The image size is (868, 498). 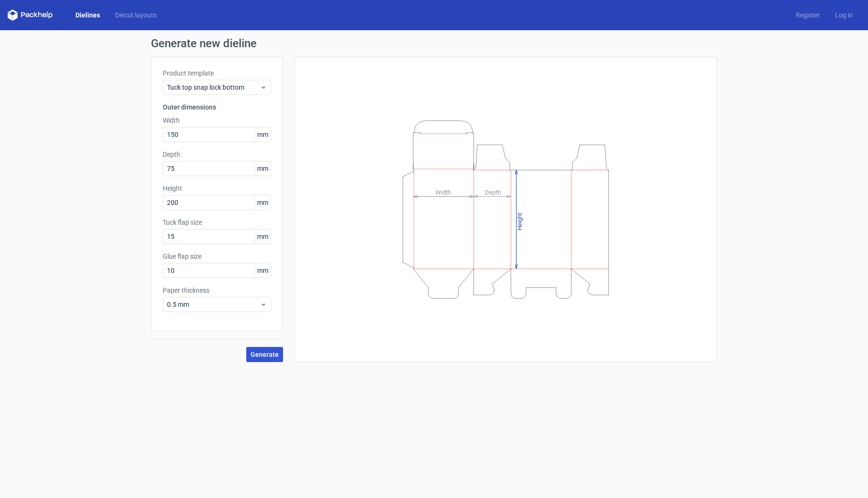 I want to click on span: Tuck top snap lock bottom, so click(x=213, y=88).